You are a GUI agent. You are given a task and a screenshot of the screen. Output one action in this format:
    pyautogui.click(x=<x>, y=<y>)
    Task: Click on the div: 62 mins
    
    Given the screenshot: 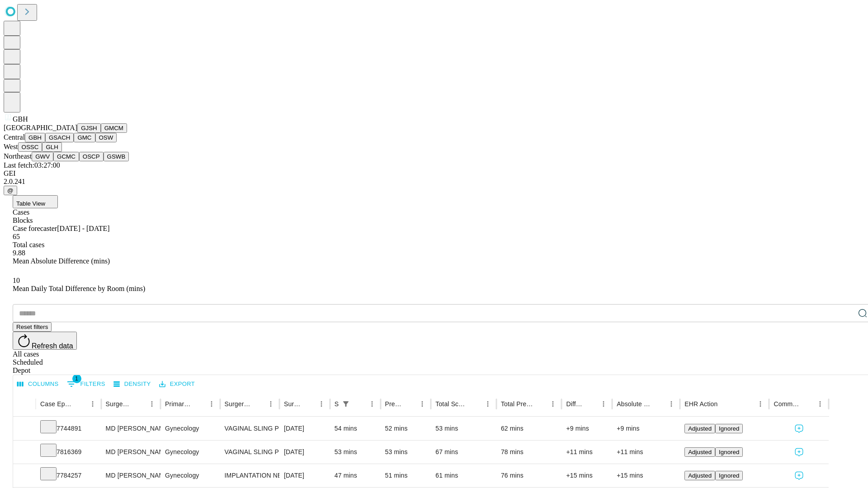 What is the action you would take?
    pyautogui.click(x=529, y=428)
    